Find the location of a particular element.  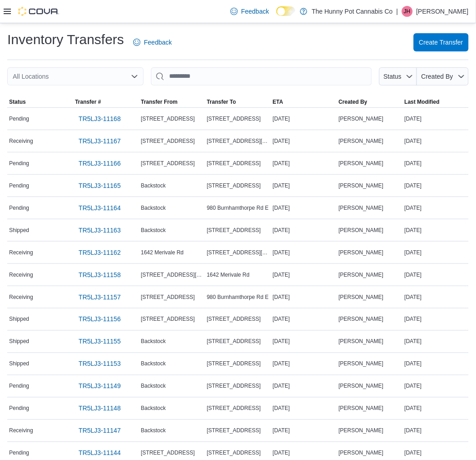

a: TR5LJ3-11156 is located at coordinates (100, 320).